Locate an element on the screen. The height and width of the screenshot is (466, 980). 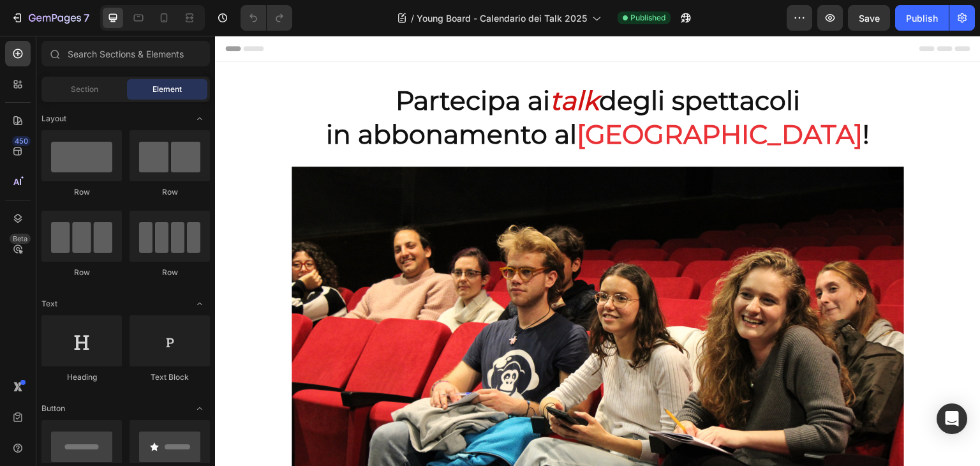
button: 7 is located at coordinates (50, 18).